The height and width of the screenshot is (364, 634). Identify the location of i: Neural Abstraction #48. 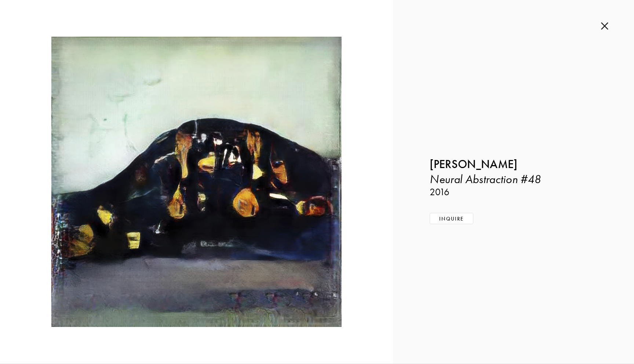
(485, 179).